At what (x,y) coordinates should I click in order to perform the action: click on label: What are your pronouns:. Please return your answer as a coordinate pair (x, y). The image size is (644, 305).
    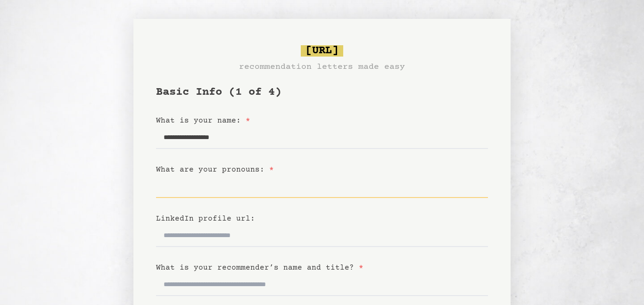
    Looking at the image, I should click on (215, 170).